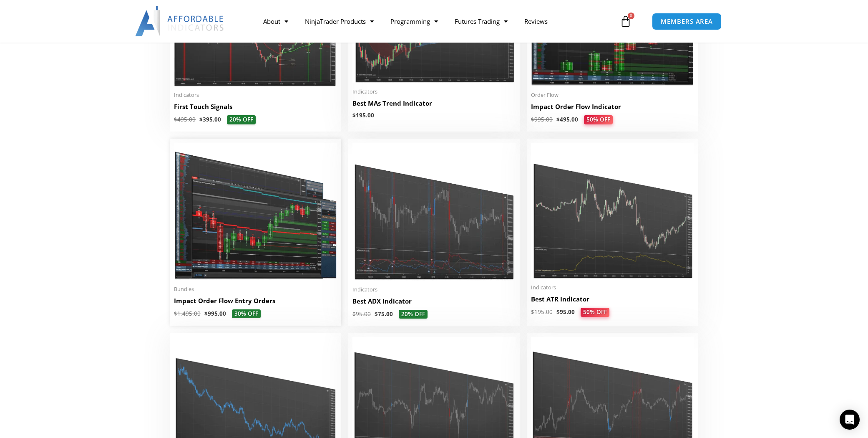 The image size is (868, 438). Describe the element at coordinates (210, 120) in the screenshot. I see `bdi: 395.00` at that location.